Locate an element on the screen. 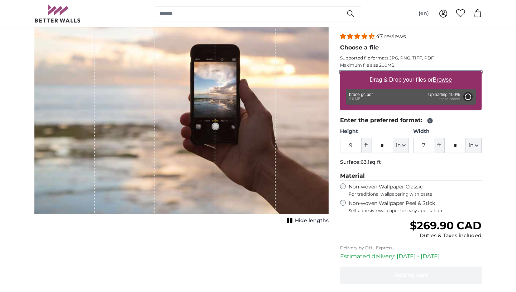  button: Hide lengths is located at coordinates (307, 221).